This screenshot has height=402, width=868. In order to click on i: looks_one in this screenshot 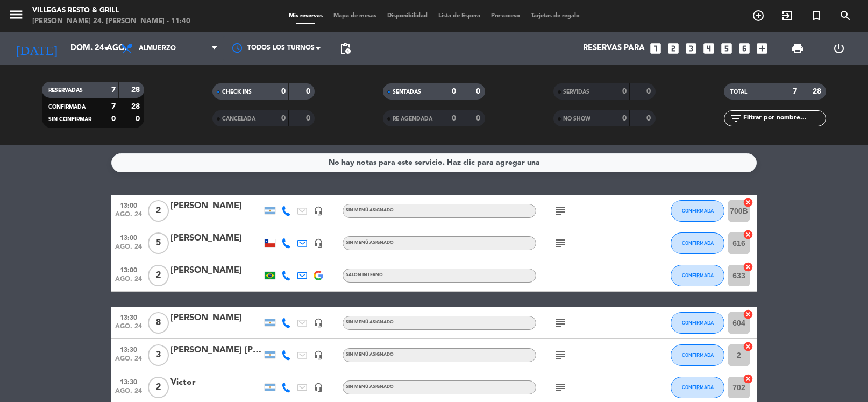, I will do `click(656, 48)`.